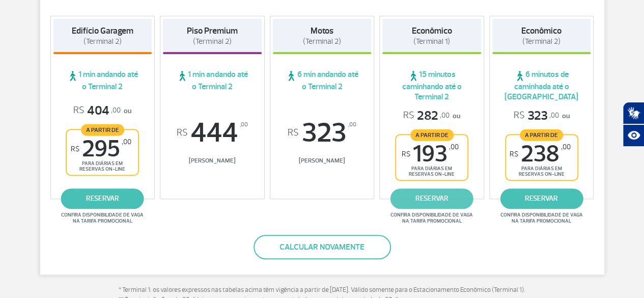  I want to click on div: Plugin de acessibilidade da Hand Talk., so click(633, 125).